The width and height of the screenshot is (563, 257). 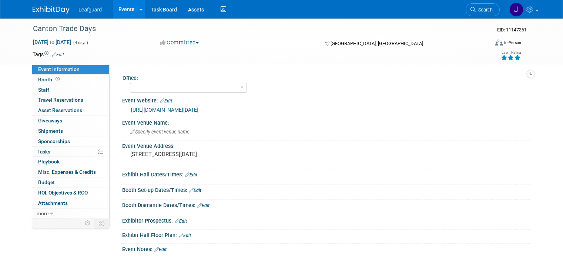 What do you see at coordinates (71, 213) in the screenshot?
I see `a: more` at bounding box center [71, 213].